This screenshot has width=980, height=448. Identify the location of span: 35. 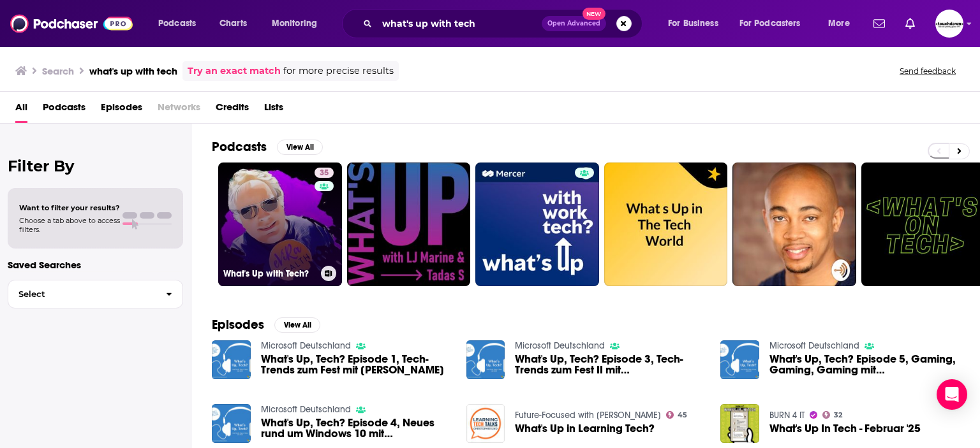
(324, 174).